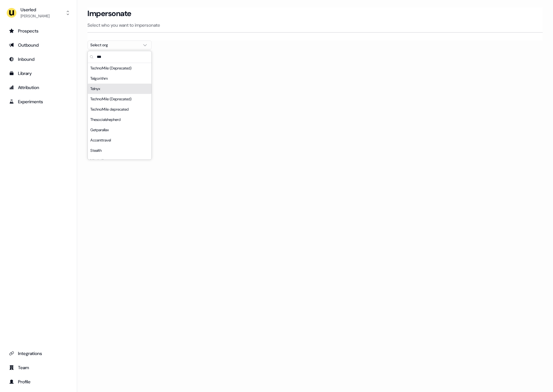 The width and height of the screenshot is (553, 392). Describe the element at coordinates (38, 31) in the screenshot. I see `div: Prospects` at that location.